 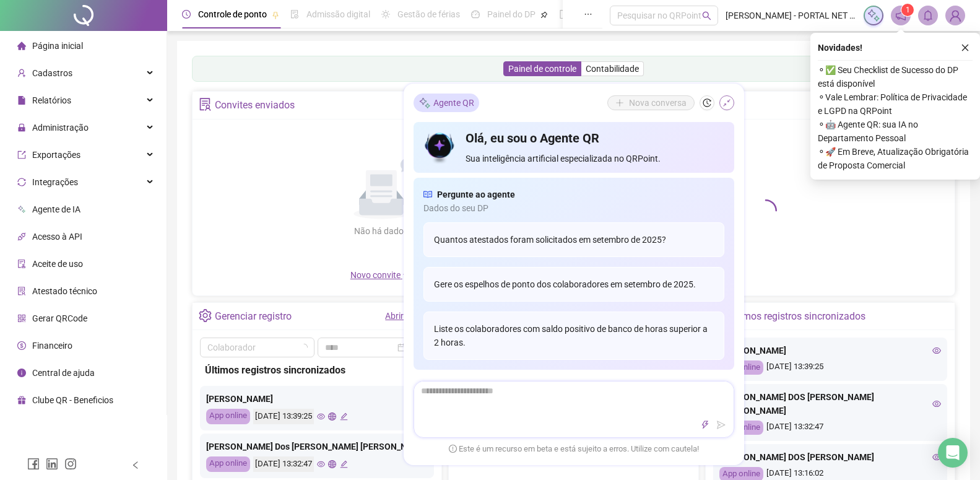 I want to click on a: Abrir registro, so click(x=410, y=316).